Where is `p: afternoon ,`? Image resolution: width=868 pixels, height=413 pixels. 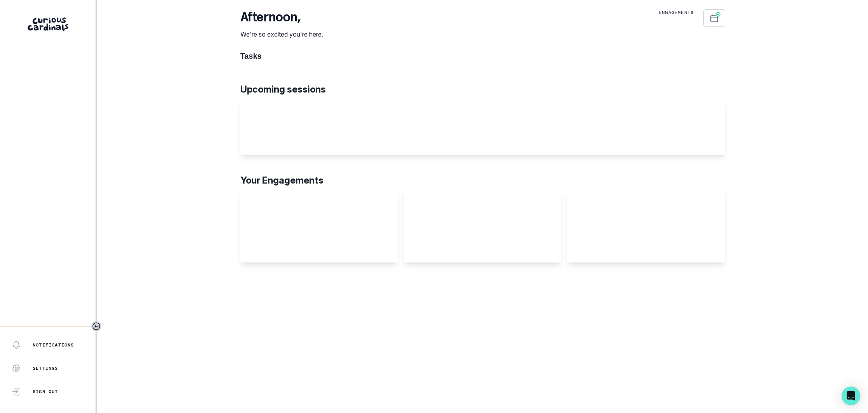
p: afternoon , is located at coordinates (281, 17).